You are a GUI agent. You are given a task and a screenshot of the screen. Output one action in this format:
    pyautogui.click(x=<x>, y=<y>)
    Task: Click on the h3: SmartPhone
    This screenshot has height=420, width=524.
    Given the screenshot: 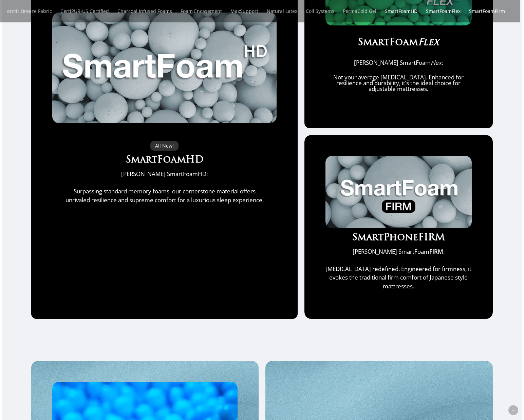 What is the action you would take?
    pyautogui.click(x=398, y=238)
    